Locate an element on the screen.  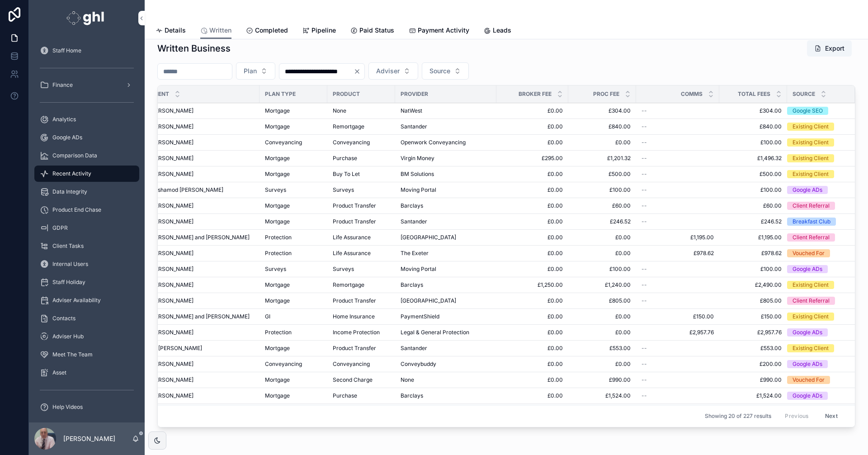
span: Google ADs is located at coordinates (67, 137).